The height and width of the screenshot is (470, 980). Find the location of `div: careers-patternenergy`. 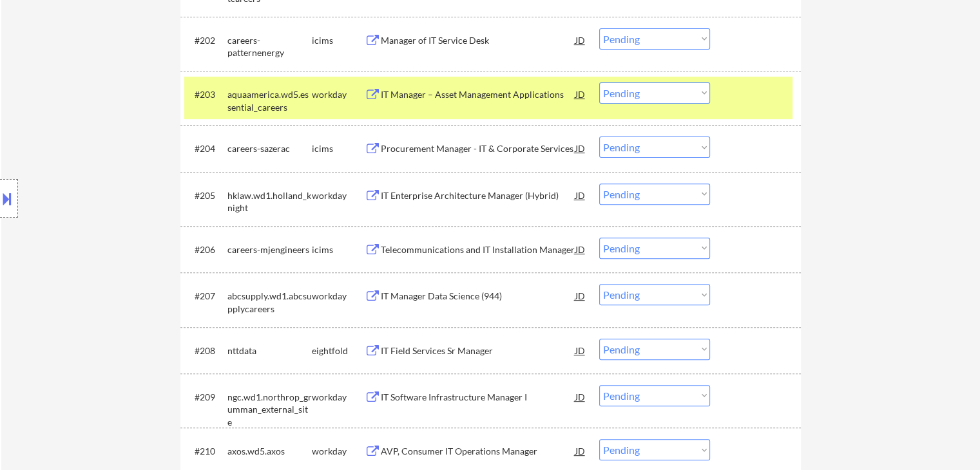

div: careers-patternenergy is located at coordinates (269, 47).